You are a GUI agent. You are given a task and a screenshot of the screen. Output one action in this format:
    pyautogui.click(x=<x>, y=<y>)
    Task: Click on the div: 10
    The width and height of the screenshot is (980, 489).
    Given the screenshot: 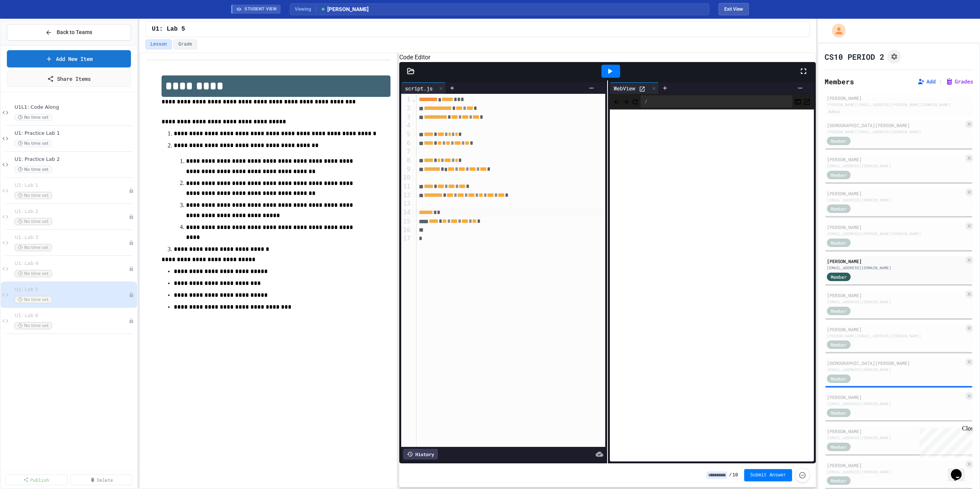 What is the action you would take?
    pyautogui.click(x=406, y=178)
    